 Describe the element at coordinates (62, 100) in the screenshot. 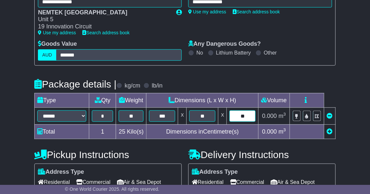

I see `td: Type` at that location.